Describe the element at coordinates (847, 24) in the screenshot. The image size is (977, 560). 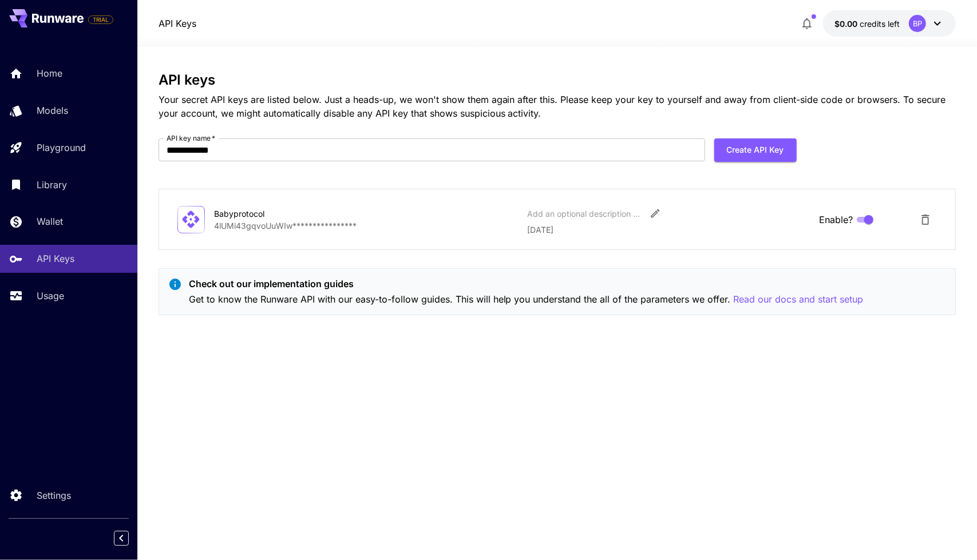
I see `span: $0.00` at that location.